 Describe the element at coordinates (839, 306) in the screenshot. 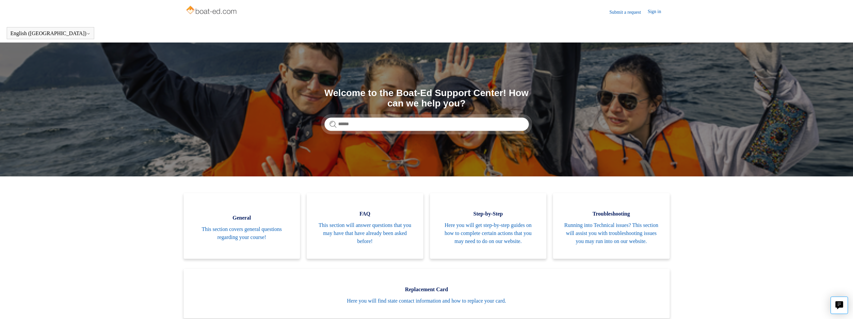

I see `div: Live chat` at that location.